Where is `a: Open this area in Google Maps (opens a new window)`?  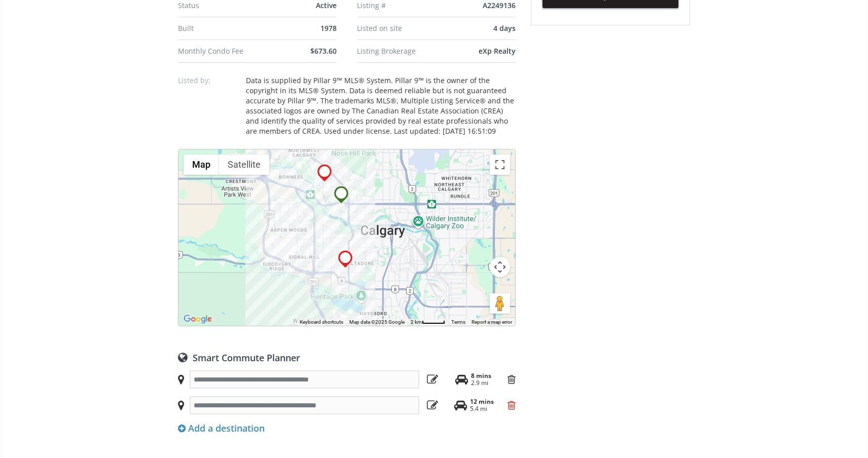
a: Open this area in Google Maps (opens a new window) is located at coordinates (198, 319).